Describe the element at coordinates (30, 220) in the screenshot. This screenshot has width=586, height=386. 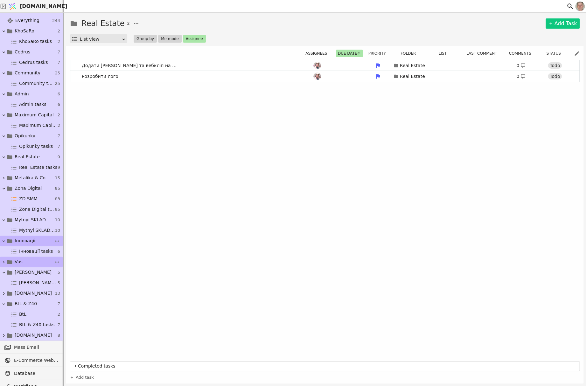
I see `span: Mytnyi SKLAD` at that location.